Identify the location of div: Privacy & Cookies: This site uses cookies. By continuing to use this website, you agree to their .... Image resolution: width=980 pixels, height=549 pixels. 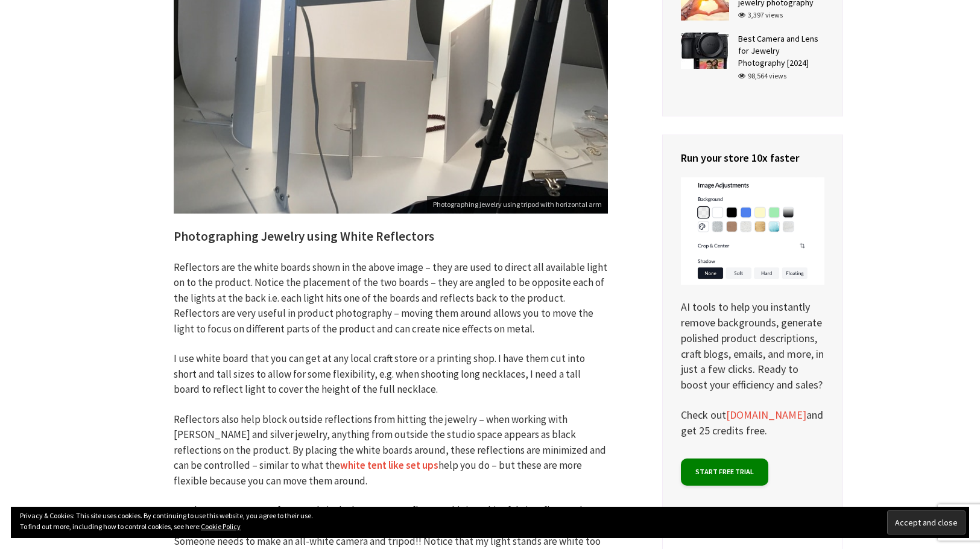
(490, 522).